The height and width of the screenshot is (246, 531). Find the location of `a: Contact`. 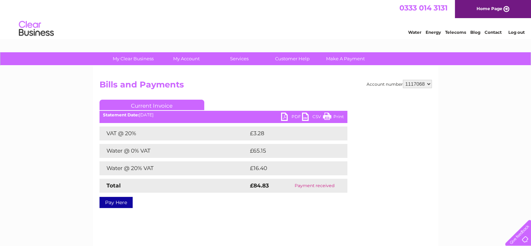

a: Contact is located at coordinates (493, 32).